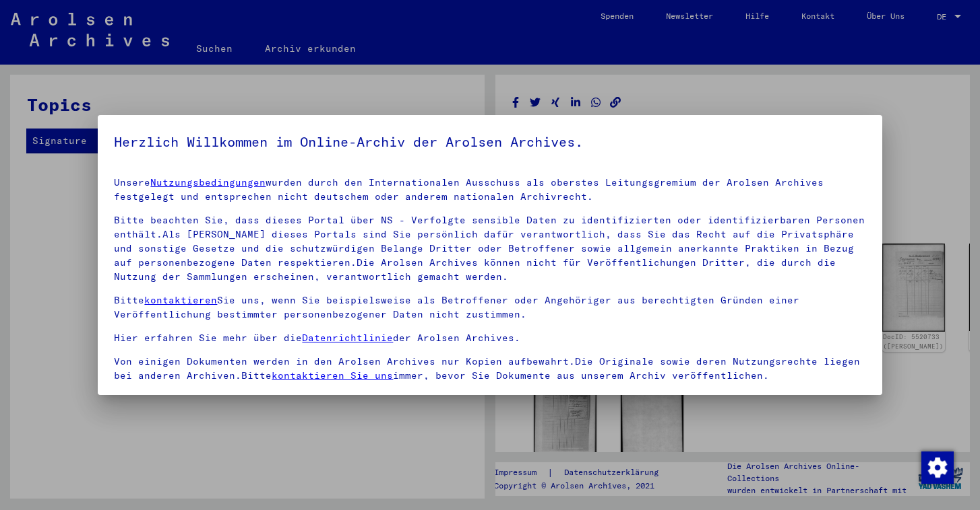 Image resolution: width=980 pixels, height=510 pixels. What do you see at coordinates (489, 249) in the screenshot?
I see `p: Bitte beachten Sie, dass dieses Portal über NS - Verfolgte sensible Daten zu identifizierten oder...` at bounding box center [489, 249].